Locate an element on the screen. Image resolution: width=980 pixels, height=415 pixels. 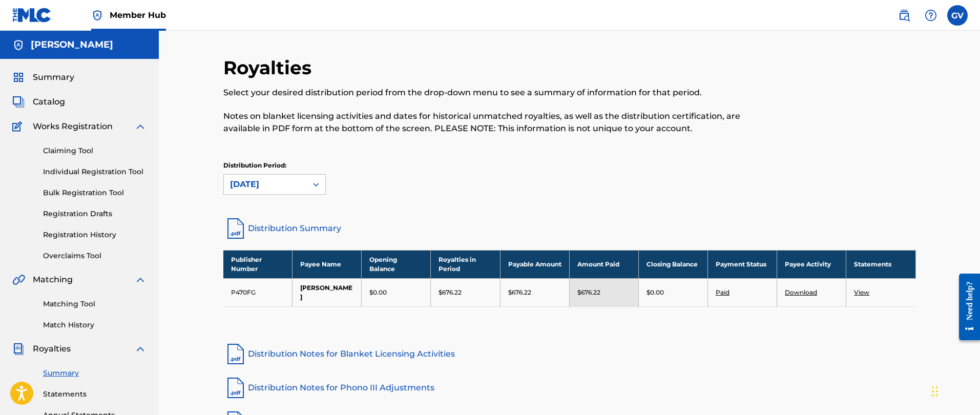
a: Distribution Notes for Blanket Licensing Activities is located at coordinates (570, 355).